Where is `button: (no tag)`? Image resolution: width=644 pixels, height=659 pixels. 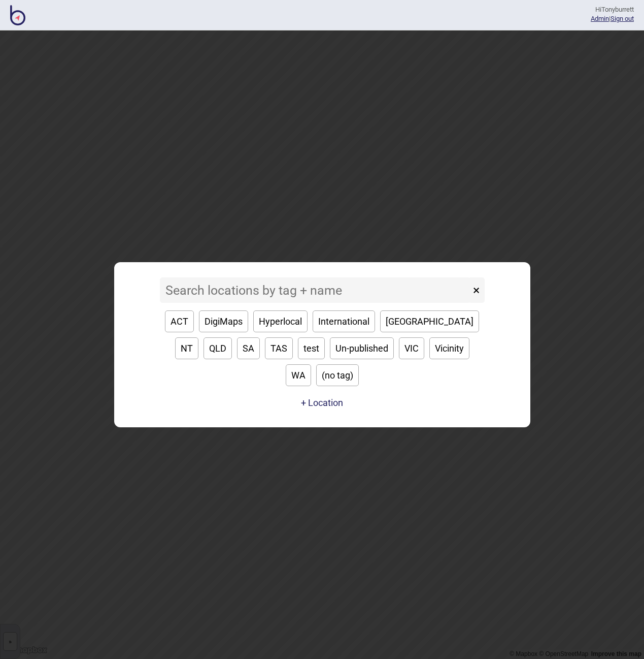 button: (no tag) is located at coordinates (338, 375).